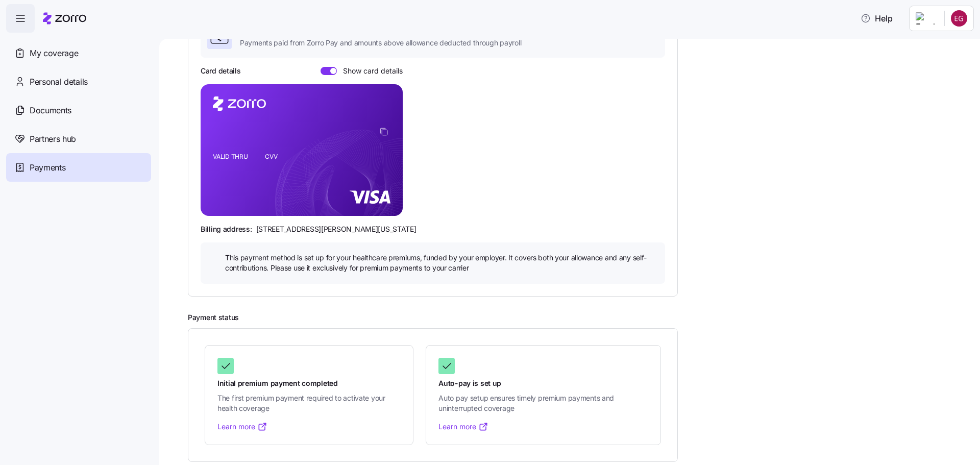  What do you see at coordinates (215, 259) in the screenshot?
I see `img: icon bulb` at bounding box center [215, 259].